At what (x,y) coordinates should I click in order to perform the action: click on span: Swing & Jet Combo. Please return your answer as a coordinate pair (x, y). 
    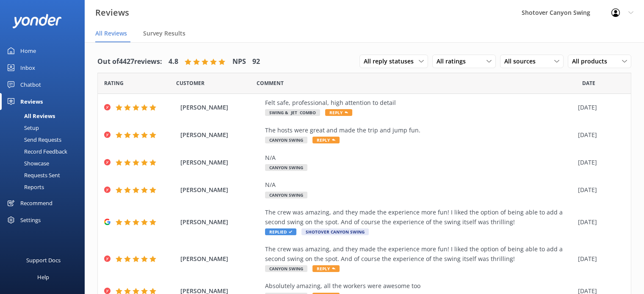
    Looking at the image, I should click on (292, 112).